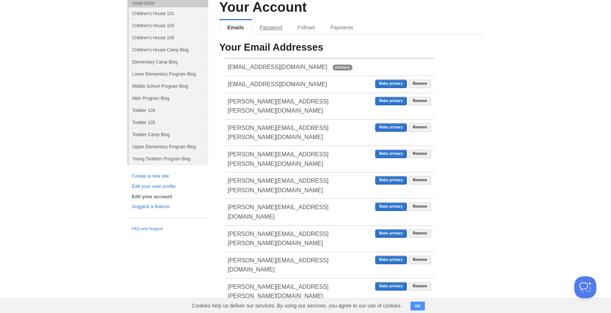 The image size is (611, 313). What do you see at coordinates (168, 229) in the screenshot?
I see `a: FAQ and Support` at bounding box center [168, 229].